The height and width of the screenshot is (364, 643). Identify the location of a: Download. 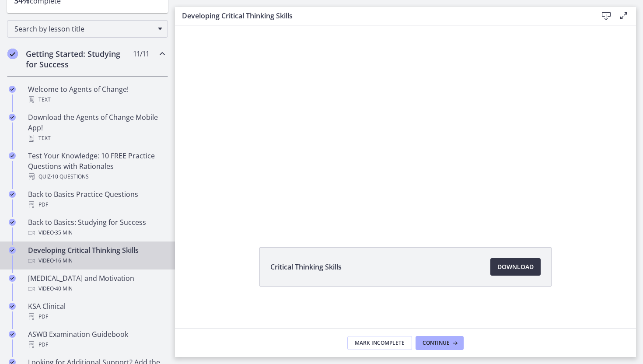
(515, 267).